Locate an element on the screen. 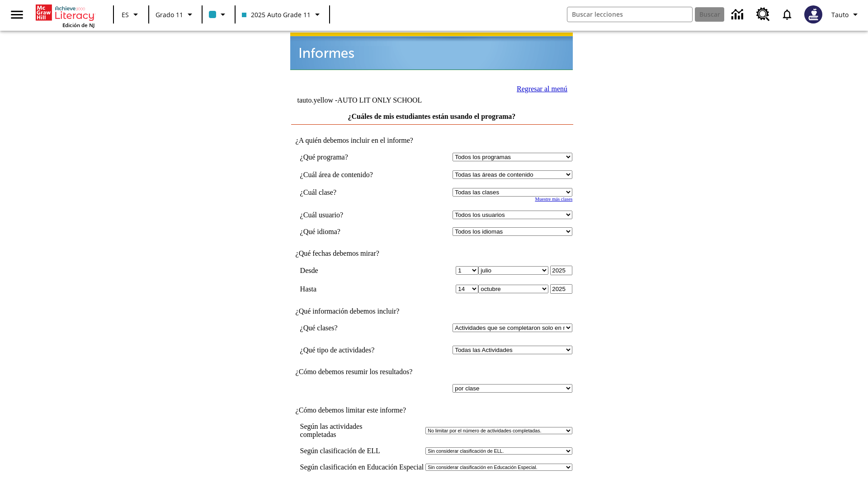 The image size is (868, 488). td: ¿Qué idioma? is located at coordinates (351, 231).